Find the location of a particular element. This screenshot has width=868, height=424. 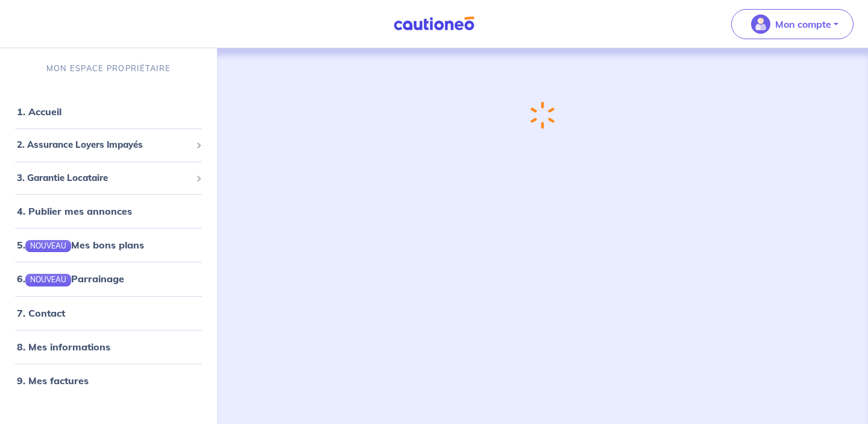

img: Cautioneo is located at coordinates (434, 24).